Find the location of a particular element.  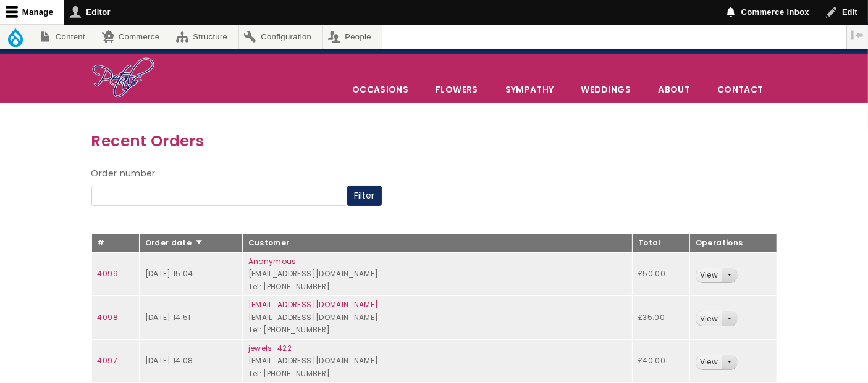

label: Order number is located at coordinates (124, 174).